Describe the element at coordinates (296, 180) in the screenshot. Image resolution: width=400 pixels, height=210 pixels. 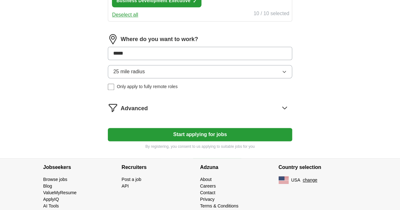
I see `span: USA` at that location.